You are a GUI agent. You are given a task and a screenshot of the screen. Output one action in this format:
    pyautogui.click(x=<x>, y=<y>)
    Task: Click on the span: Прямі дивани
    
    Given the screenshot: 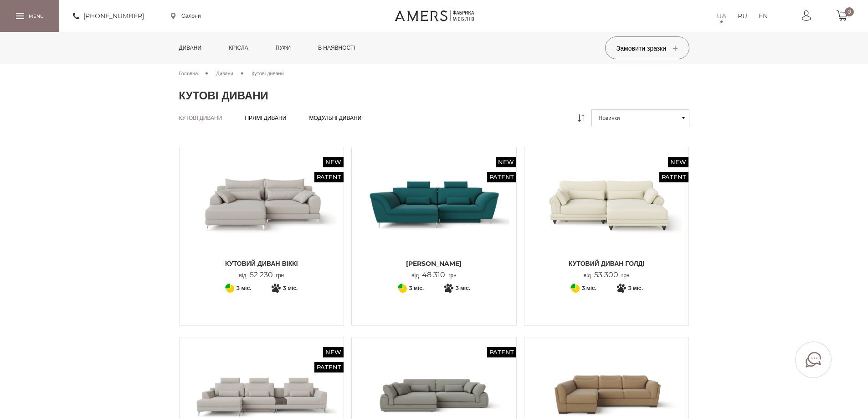 What is the action you would take?
    pyautogui.click(x=265, y=118)
    